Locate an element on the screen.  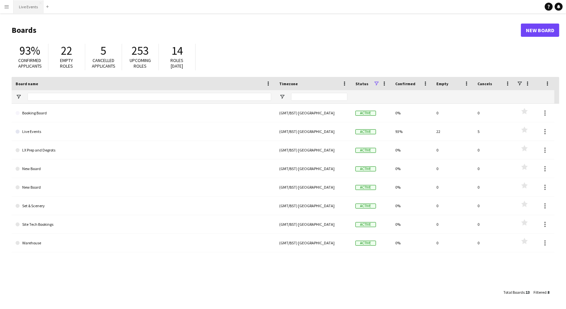
span: Confirmed applicants is located at coordinates (30, 63).